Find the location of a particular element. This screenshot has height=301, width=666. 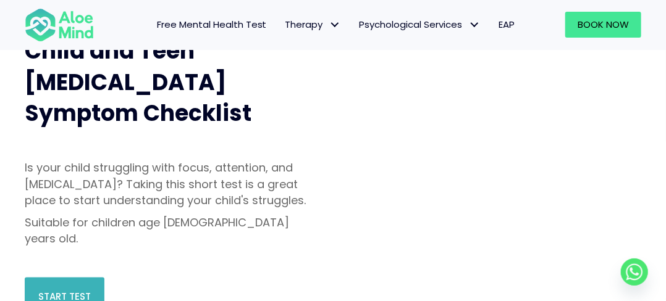

a: Free Mental Health Test is located at coordinates (212, 25).